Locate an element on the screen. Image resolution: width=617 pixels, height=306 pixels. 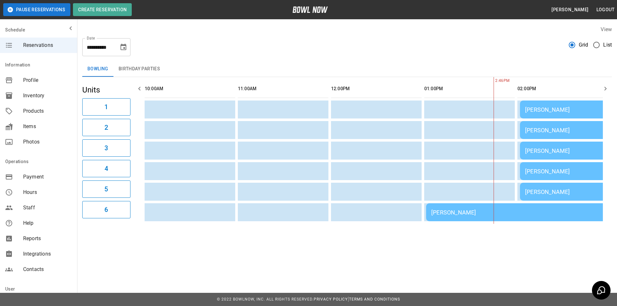
button: 5 is located at coordinates (106, 189).